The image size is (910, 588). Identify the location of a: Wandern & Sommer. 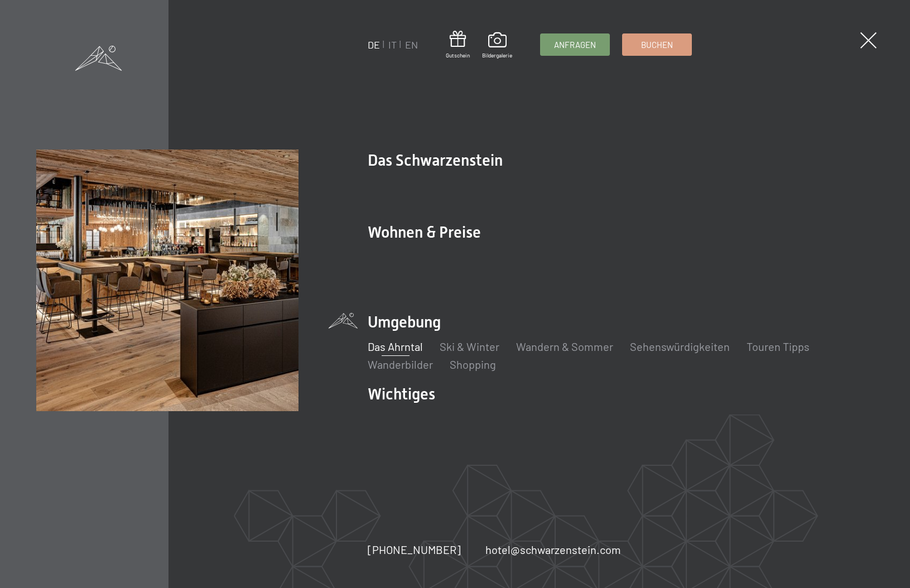
(565, 346).